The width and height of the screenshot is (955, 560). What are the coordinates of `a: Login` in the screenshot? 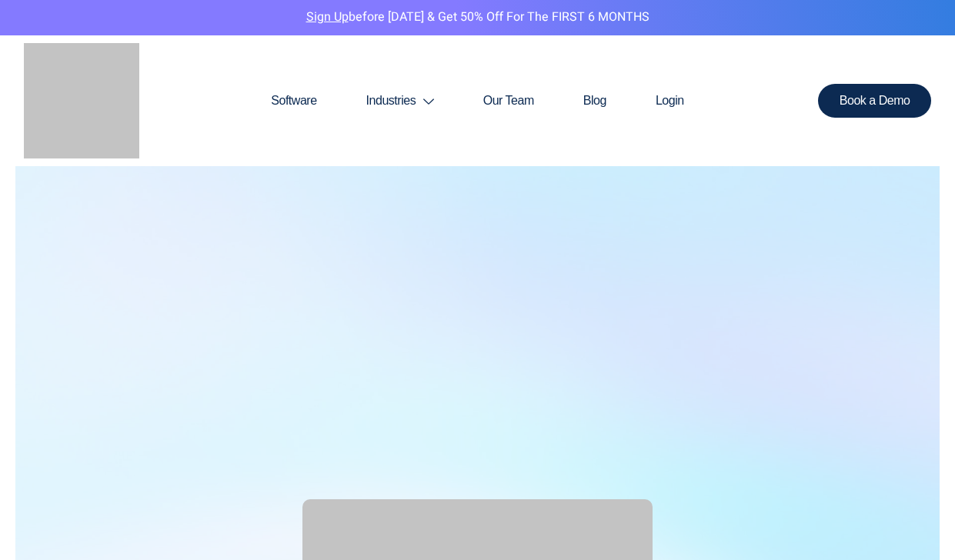 It's located at (669, 100).